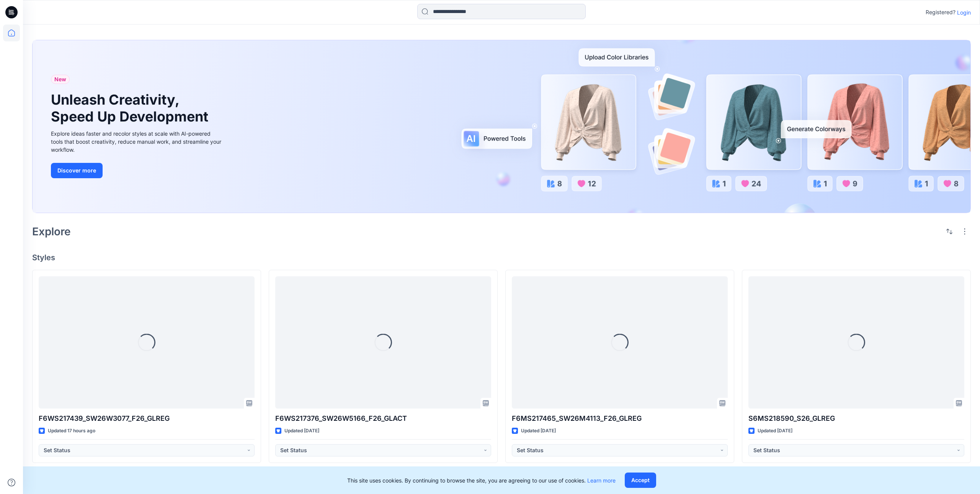  I want to click on p: F6WS217376_SW26W5166_F26_GLACT, so click(383, 419).